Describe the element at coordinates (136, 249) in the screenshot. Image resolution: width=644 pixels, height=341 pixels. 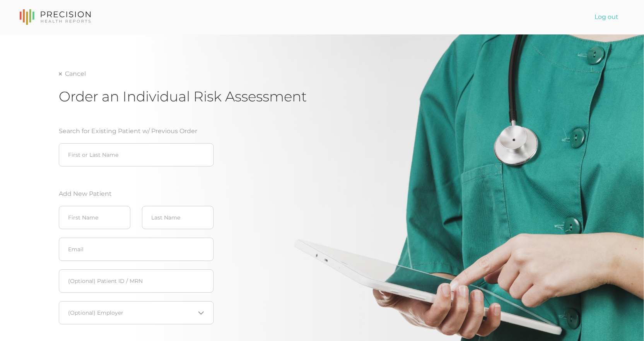
I see `input: Email` at that location.